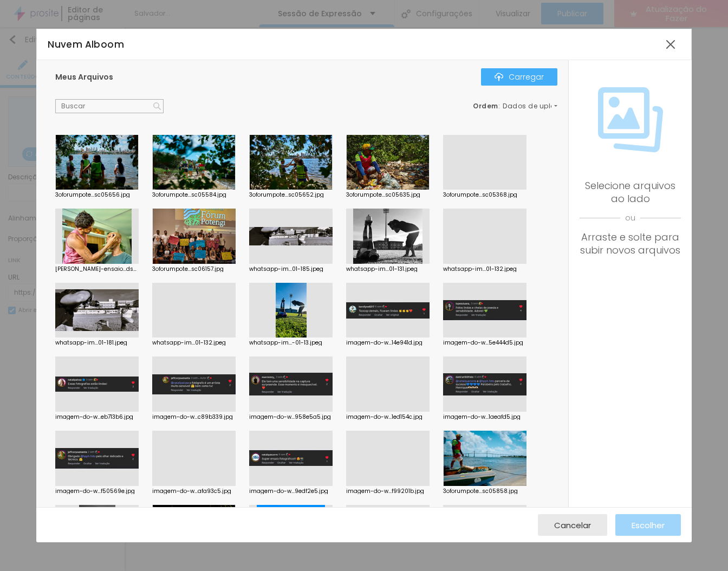 The width and height of the screenshot is (728, 571). Describe the element at coordinates (648, 525) in the screenshot. I see `font: Escolher` at that location.